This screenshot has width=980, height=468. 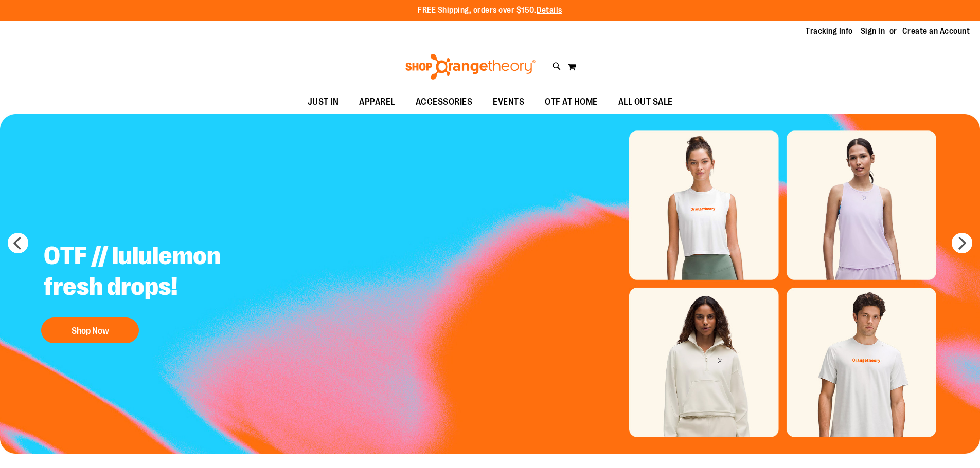 I want to click on a: Sign In, so click(x=873, y=31).